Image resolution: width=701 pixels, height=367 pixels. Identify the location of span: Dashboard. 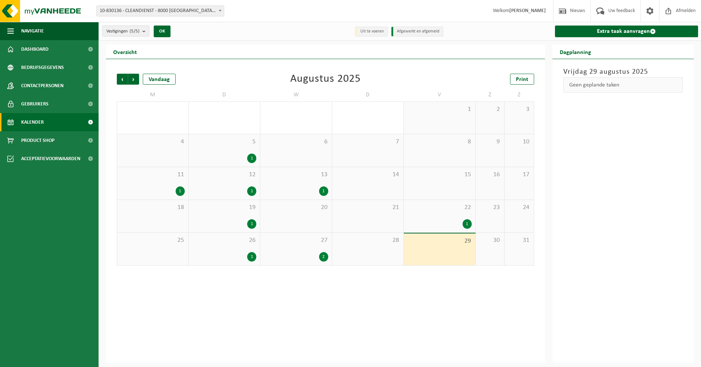
(35, 49).